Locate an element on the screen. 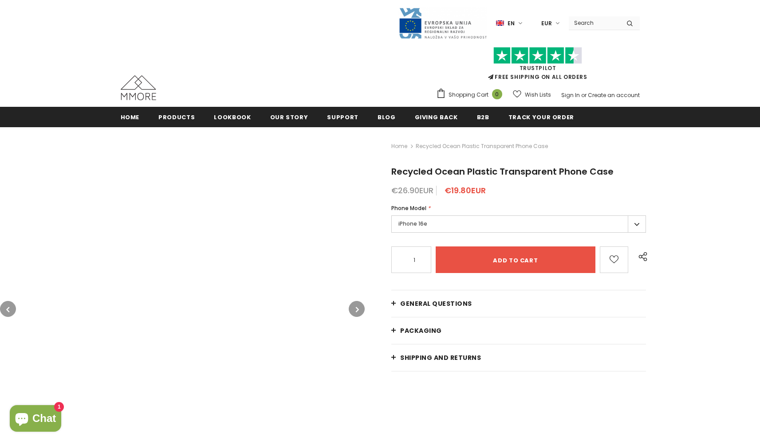 The height and width of the screenshot is (441, 760). a: Shopping Cart 0 is located at coordinates (471, 95).